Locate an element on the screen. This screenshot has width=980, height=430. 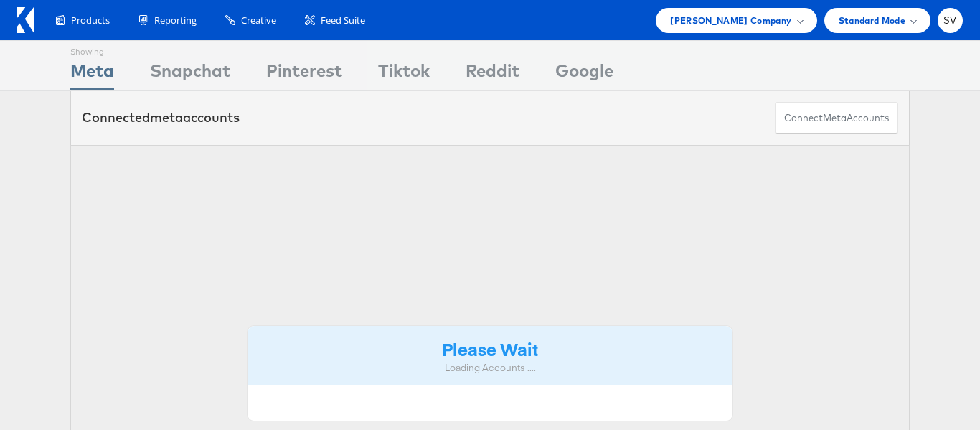
div: Tiktok is located at coordinates (404, 74).